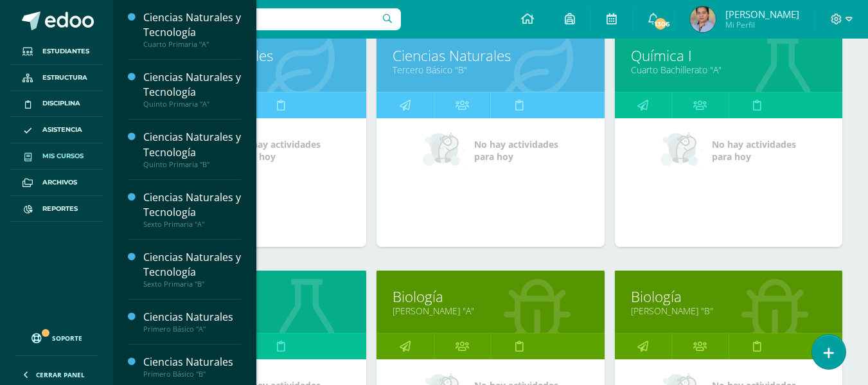 This screenshot has height=385, width=868. I want to click on a: Ciencias Naturales y TecnologíaSexto Primaria "B", so click(192, 269).